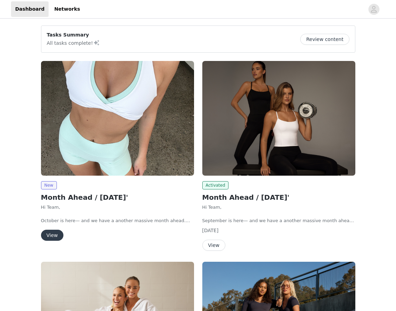  I want to click on button: Review content, so click(325, 39).